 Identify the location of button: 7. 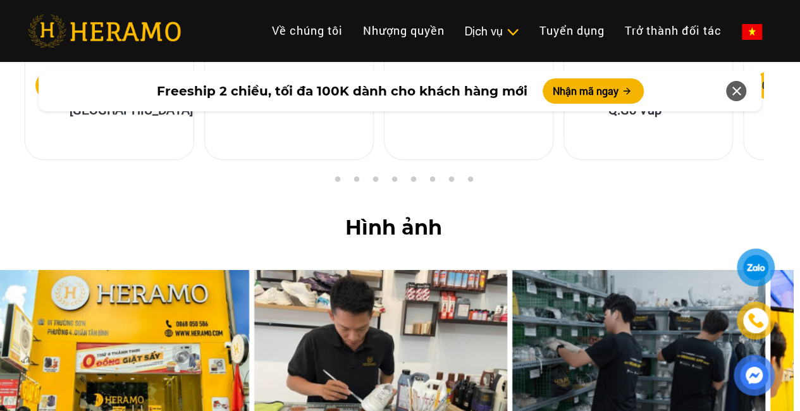
(432, 182).